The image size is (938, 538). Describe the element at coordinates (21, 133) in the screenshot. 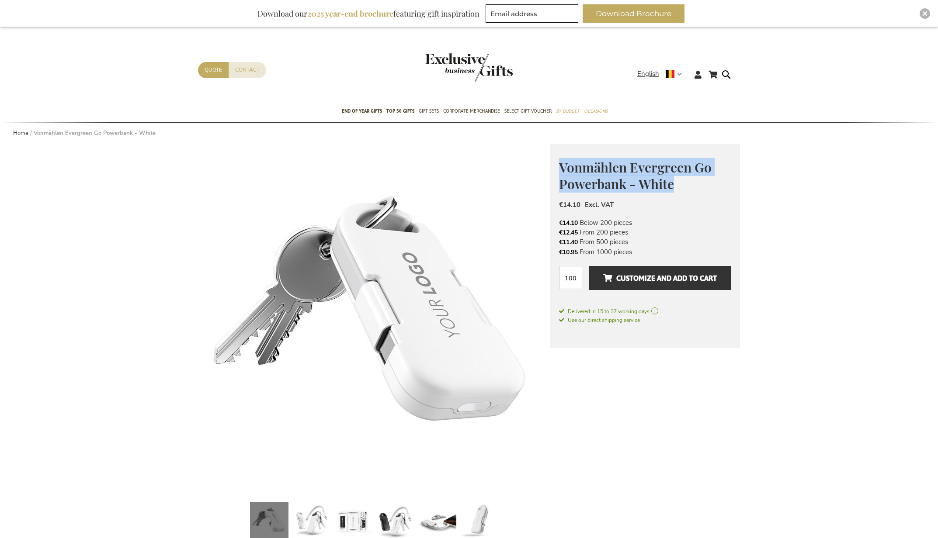

I see `a: Home` at that location.